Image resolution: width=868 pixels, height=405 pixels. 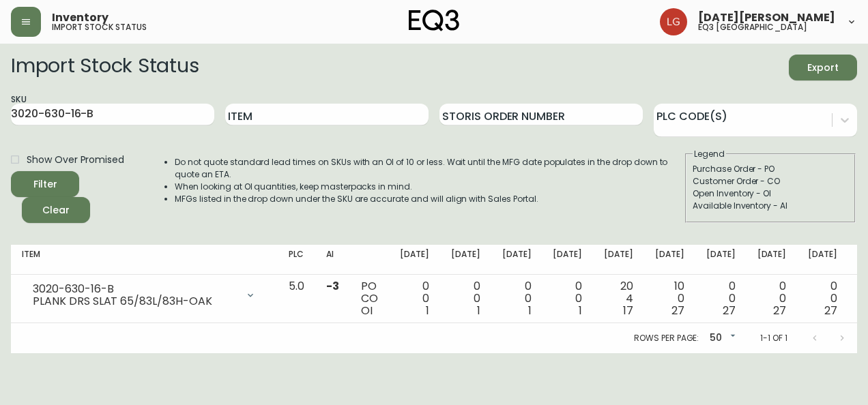 I want to click on div: Customer Order - CO, so click(x=770, y=182).